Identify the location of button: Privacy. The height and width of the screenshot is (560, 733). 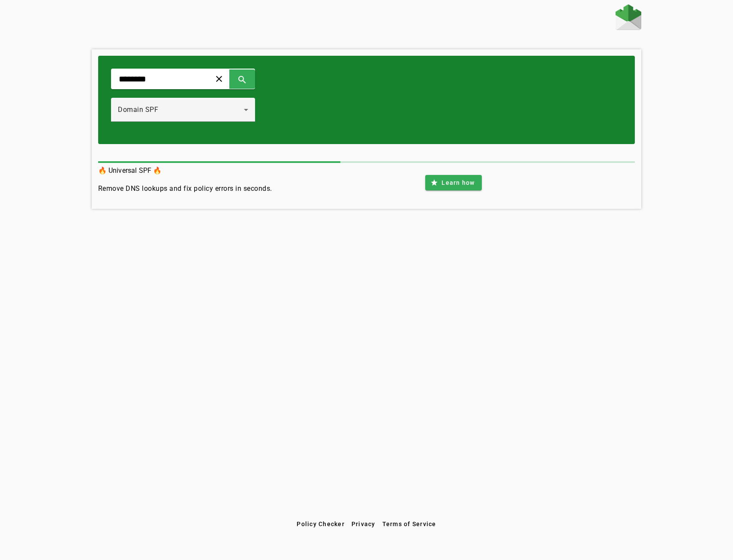
(364, 524).